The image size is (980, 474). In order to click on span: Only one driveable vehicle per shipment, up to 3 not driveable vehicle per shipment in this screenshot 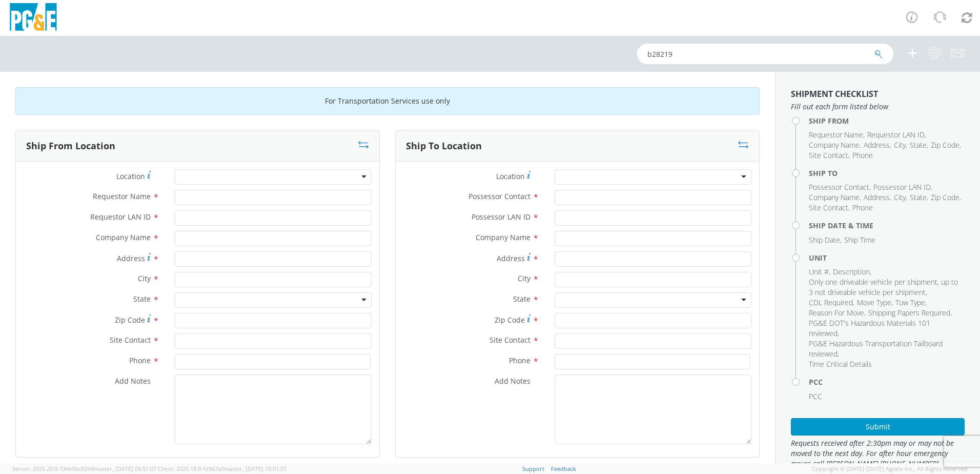, I will do `click(883, 287)`.